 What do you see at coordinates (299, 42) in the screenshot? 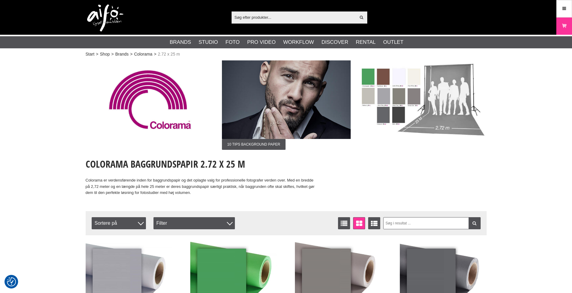
I see `a: Workflow` at bounding box center [299, 42].